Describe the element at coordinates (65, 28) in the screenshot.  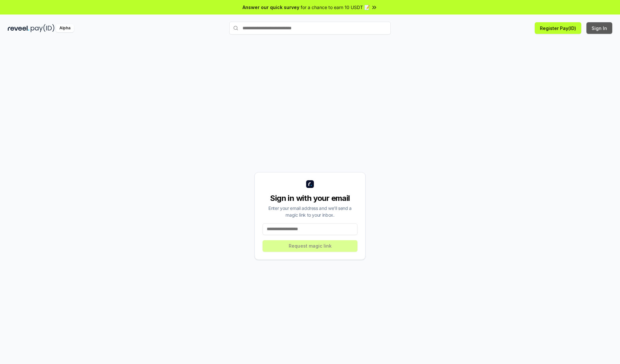
I see `div: Alpha` at that location.